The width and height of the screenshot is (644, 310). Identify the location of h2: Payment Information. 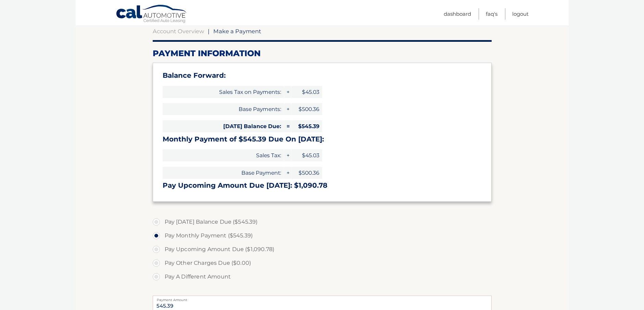
(322, 54).